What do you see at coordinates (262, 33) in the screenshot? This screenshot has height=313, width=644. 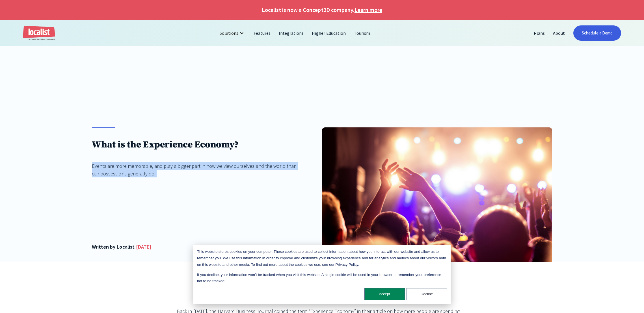 I see `a: Features` at bounding box center [262, 33].